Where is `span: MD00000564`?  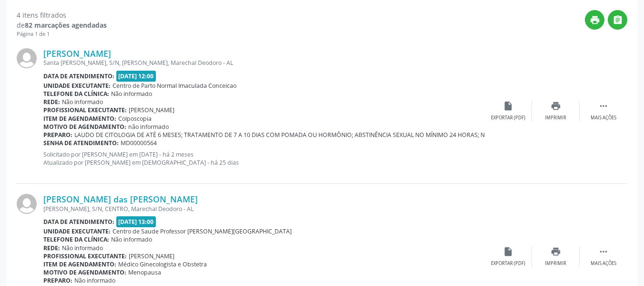 span: MD00000564 is located at coordinates (139, 143).